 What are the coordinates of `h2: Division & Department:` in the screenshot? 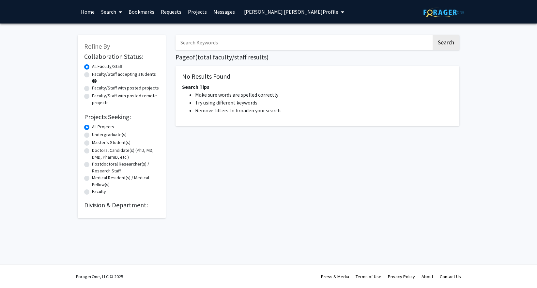 It's located at (122, 205).